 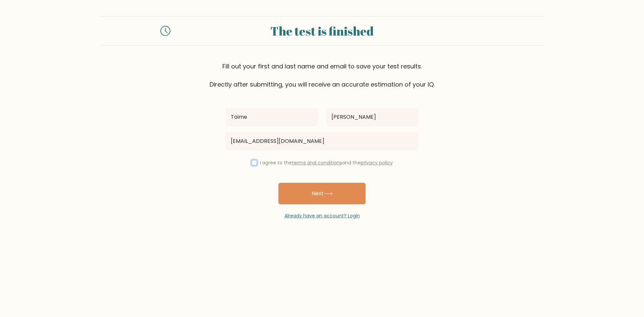 I want to click on a: privacy policy, so click(x=377, y=163).